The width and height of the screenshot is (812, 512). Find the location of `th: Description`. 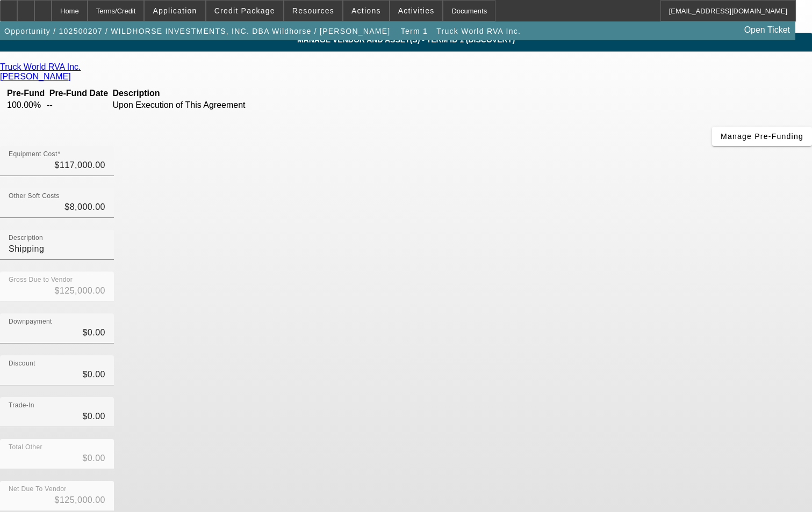

th: Description is located at coordinates (190, 93).